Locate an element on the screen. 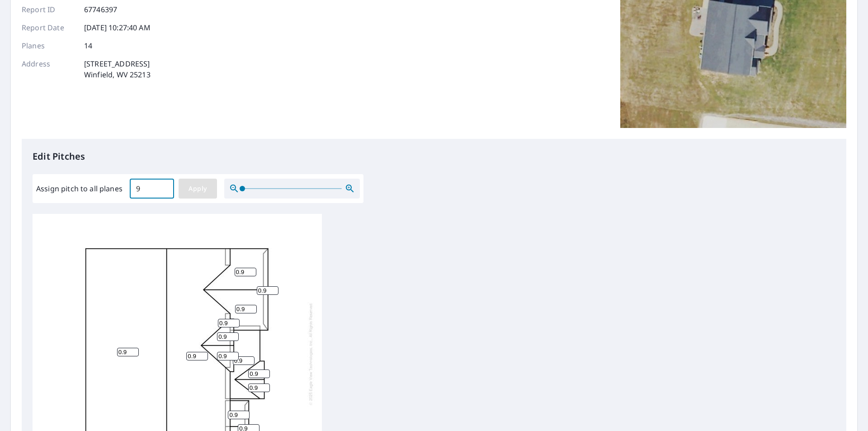 The height and width of the screenshot is (431, 868). p: 67746397 is located at coordinates (101, 9).